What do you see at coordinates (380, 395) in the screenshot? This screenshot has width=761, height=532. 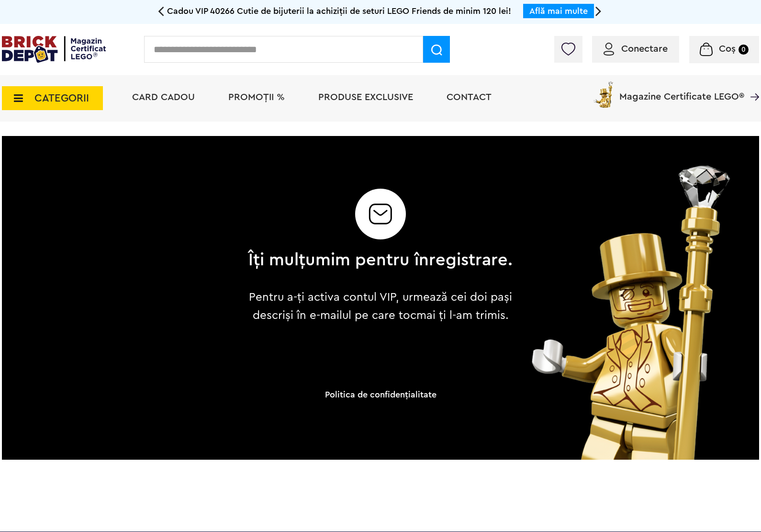 I see `a: Politica de confidenţialitate` at bounding box center [380, 395].